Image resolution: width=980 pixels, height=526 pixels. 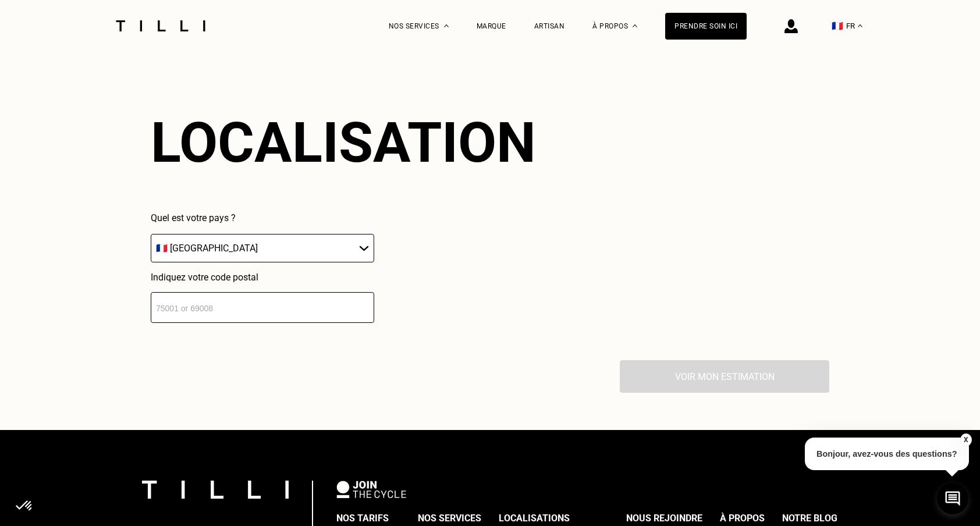 I want to click on img: Logo du service de couturière Tilli, so click(x=161, y=25).